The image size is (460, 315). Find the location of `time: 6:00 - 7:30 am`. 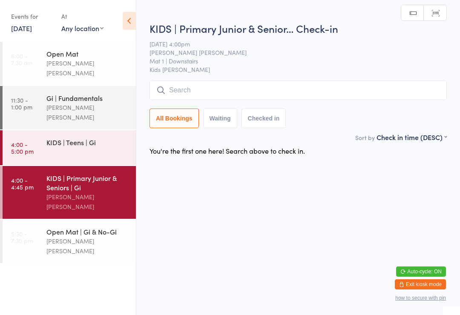

time: 6:00 - 7:30 am is located at coordinates (22, 59).